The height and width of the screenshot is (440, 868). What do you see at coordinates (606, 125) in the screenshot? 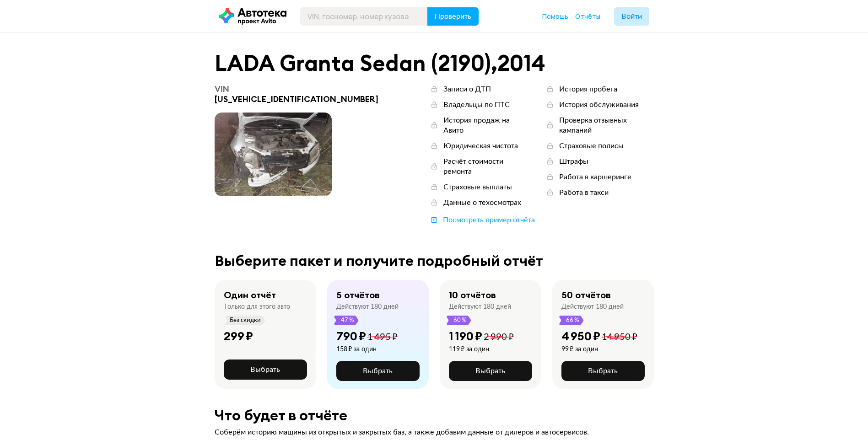
I see `div: Проверка отзывных кампаний` at bounding box center [606, 125].